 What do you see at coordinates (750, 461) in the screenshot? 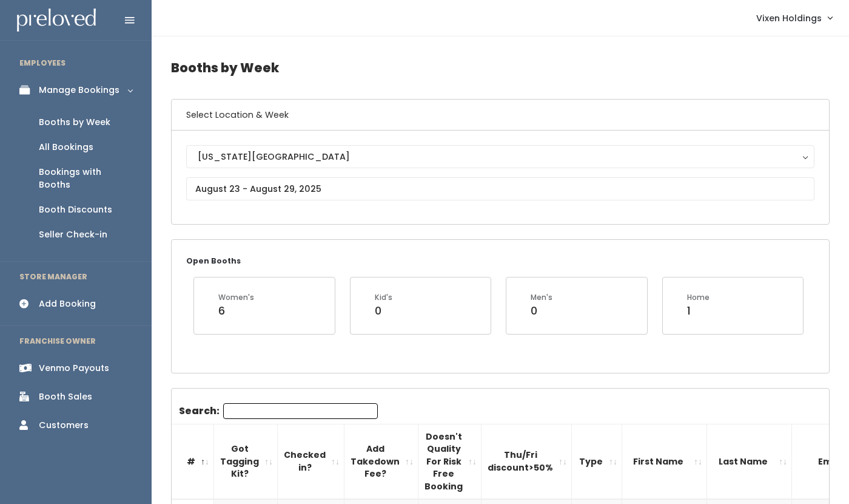
I see `th: Last Name: activate to sort column ascending` at bounding box center [750, 461].